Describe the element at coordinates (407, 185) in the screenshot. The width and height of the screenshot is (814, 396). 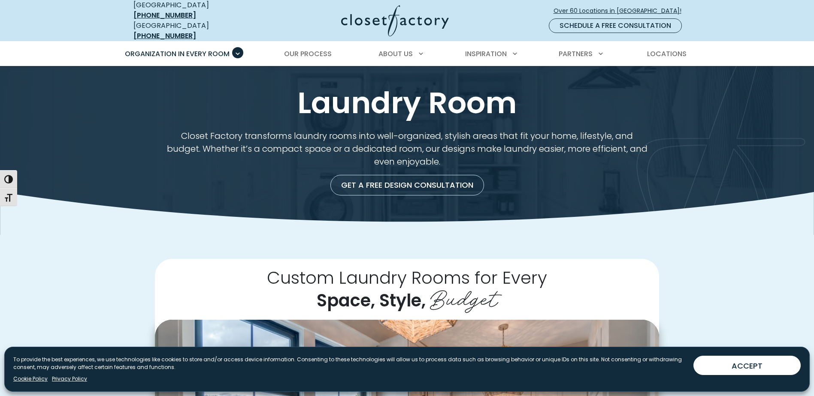
I see `a: Get a Free Design Consultation` at that location.